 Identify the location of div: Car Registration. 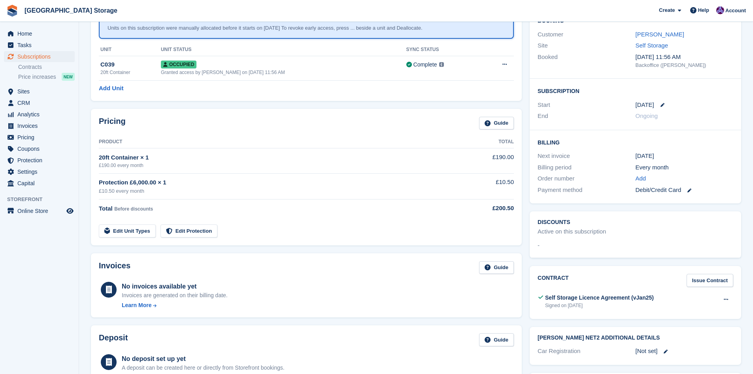
(586, 351).